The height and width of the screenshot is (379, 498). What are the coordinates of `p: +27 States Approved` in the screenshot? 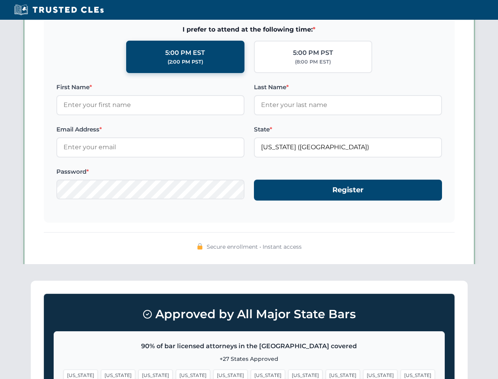 It's located at (249, 358).